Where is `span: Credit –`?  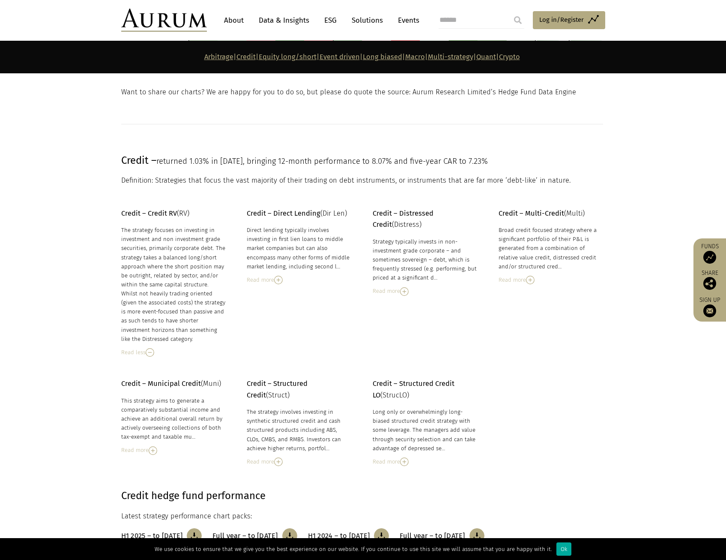 span: Credit – is located at coordinates (139, 160).